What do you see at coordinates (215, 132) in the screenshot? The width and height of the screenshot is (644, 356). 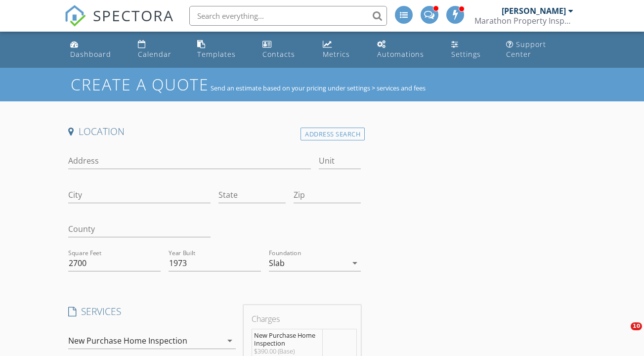 I see `h4: Location` at bounding box center [215, 132].